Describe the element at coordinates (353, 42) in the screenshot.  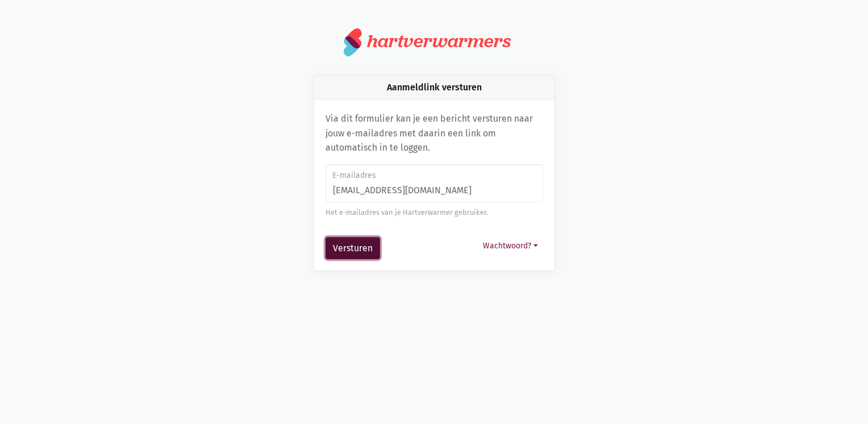
I see `img: logo.svg` at that location.